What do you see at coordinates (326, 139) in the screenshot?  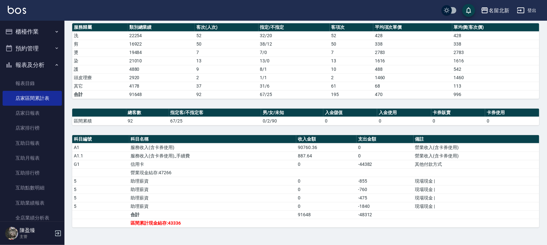 I see `th: 收入金額` at bounding box center [326, 139].